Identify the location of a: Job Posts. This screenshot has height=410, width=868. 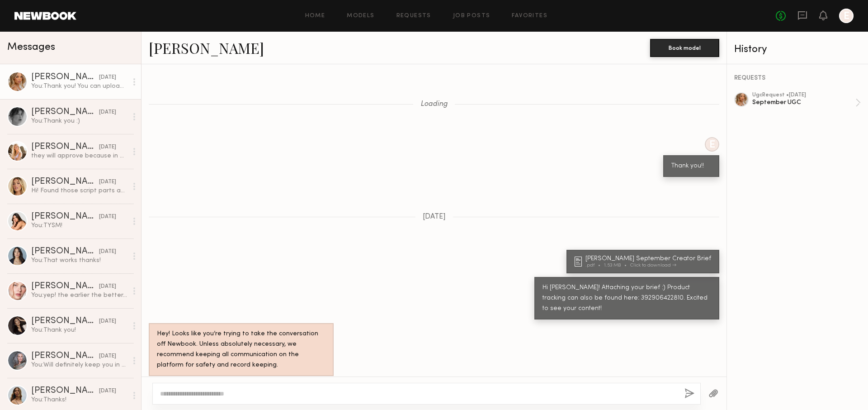
(471, 16).